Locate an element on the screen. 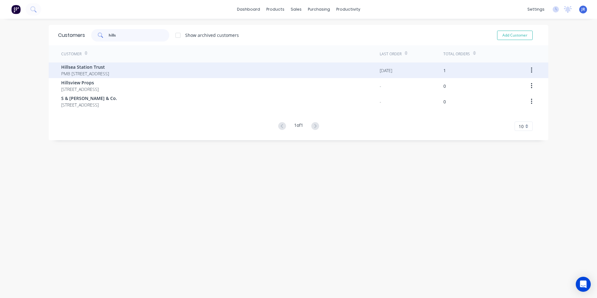 Image resolution: width=597 pixels, height=298 pixels. div: sales is located at coordinates (296, 9).